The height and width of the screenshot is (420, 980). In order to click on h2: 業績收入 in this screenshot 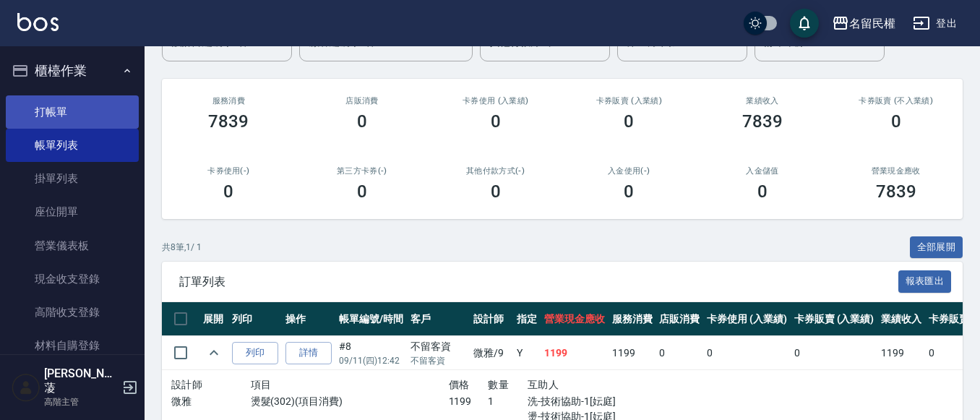, I will do `click(762, 100)`.